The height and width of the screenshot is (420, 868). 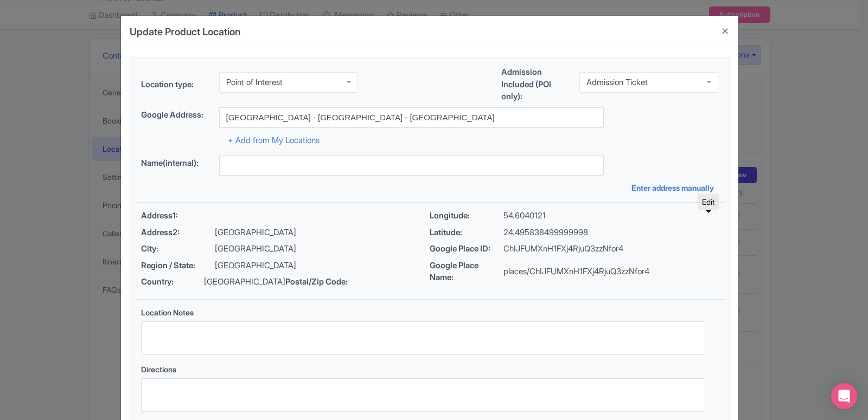 What do you see at coordinates (564, 249) in the screenshot?
I see `p: ChIJFUMXnH1FXj4RjuQ3zzNfor4` at bounding box center [564, 249].